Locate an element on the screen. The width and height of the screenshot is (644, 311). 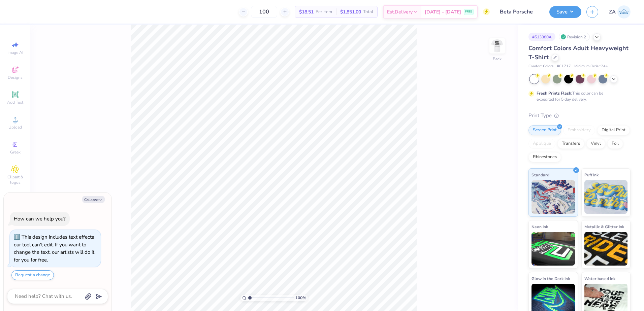
div: Print Type is located at coordinates (579, 115).